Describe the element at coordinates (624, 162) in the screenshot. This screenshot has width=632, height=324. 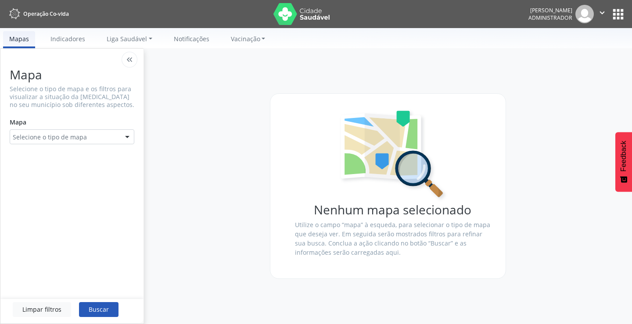
I see `button: Feedback - Mostrar pesquisa` at that location.